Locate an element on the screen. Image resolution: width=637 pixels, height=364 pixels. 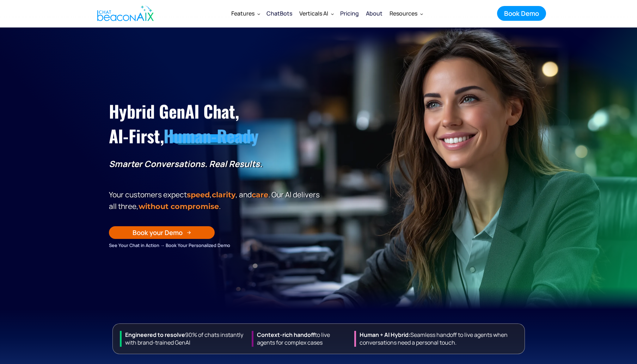
span: without compromise is located at coordinates (178, 206).